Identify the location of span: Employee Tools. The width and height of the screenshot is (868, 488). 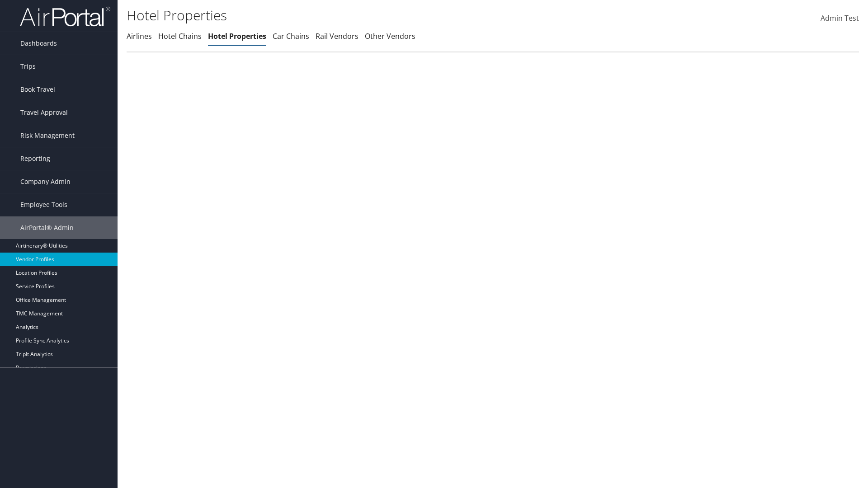
(43, 205).